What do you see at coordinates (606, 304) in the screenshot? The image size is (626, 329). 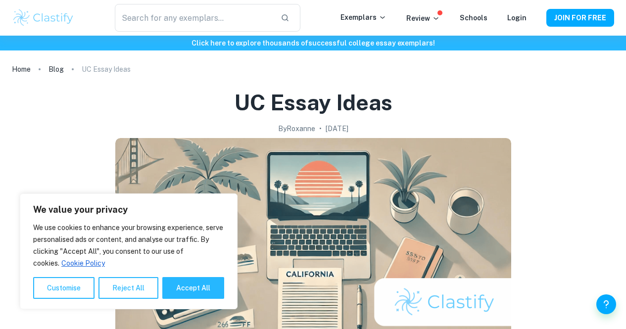 I see `button: Help and Feedback` at bounding box center [606, 304].